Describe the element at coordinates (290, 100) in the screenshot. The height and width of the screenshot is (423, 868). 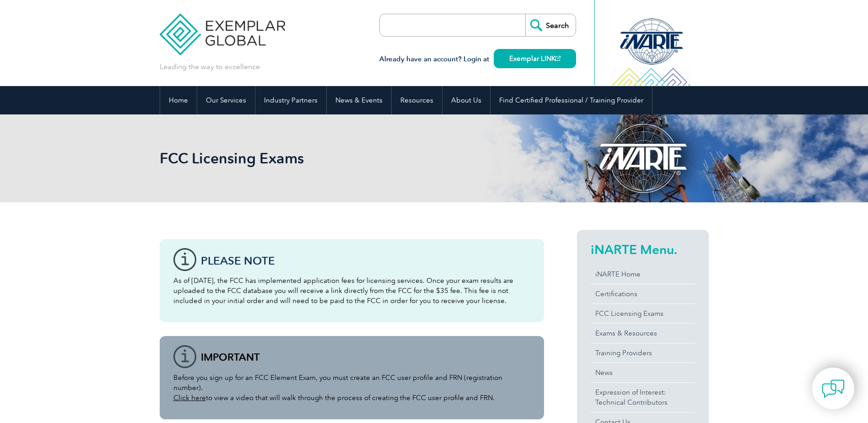
I see `a: Industry Partners` at that location.